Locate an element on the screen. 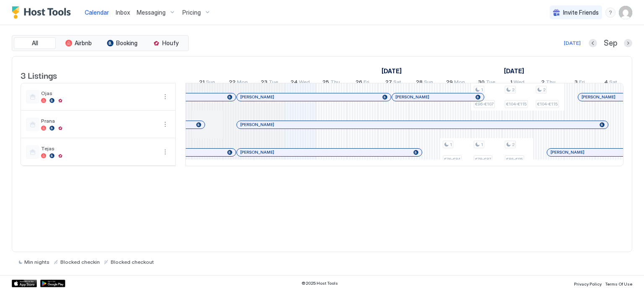  div: User profile is located at coordinates (626, 12).